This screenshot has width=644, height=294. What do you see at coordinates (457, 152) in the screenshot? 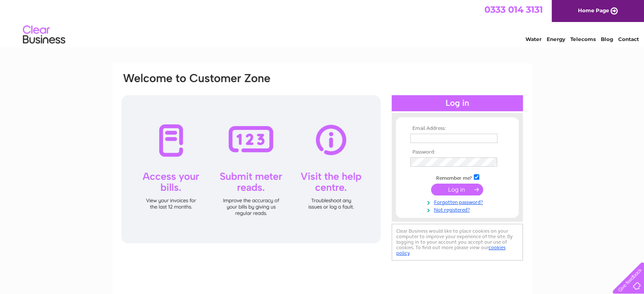
I see `th: Password:` at bounding box center [457, 152].